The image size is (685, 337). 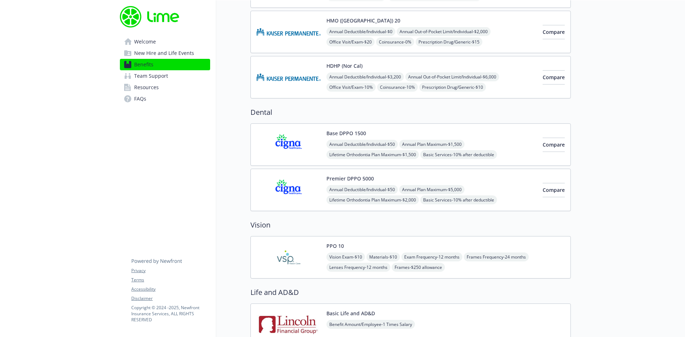 What do you see at coordinates (165, 42) in the screenshot?
I see `a: Welcome` at bounding box center [165, 42].